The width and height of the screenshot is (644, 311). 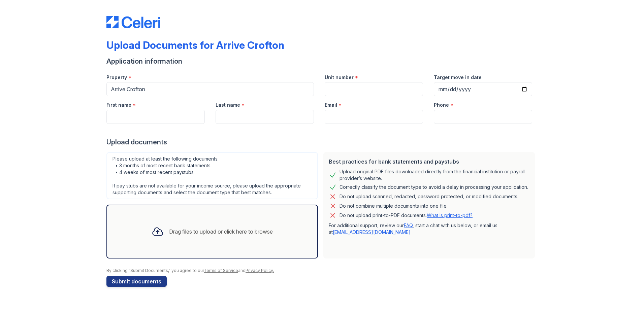 What do you see at coordinates (228, 105) in the screenshot?
I see `label: Last name` at bounding box center [228, 105].